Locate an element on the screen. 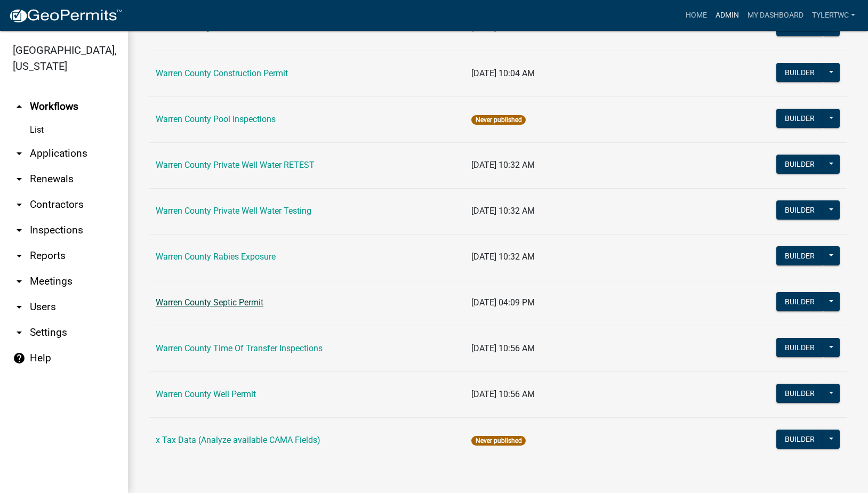  a: Warren County Time Of Transfer Inspections is located at coordinates (239, 348).